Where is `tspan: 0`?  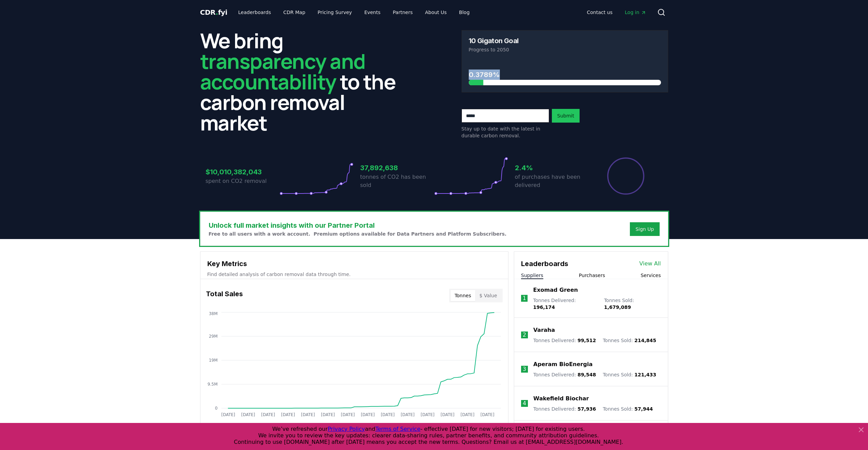
tspan: 0 is located at coordinates (217, 409).